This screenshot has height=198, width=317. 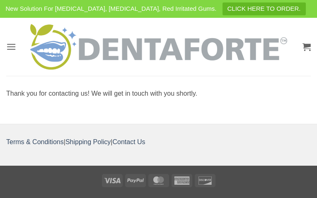 I want to click on img: DENTAFORTE™, so click(x=159, y=47).